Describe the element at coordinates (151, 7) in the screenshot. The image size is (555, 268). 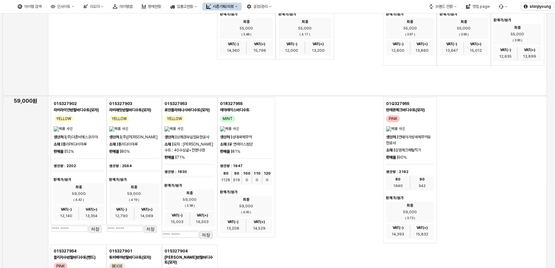
I see `button: 판매현황` at that location.